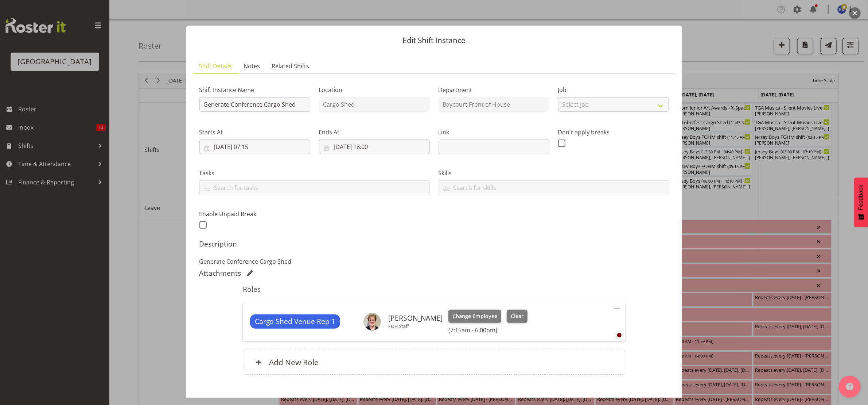  I want to click on span: Feedback, so click(861, 198).